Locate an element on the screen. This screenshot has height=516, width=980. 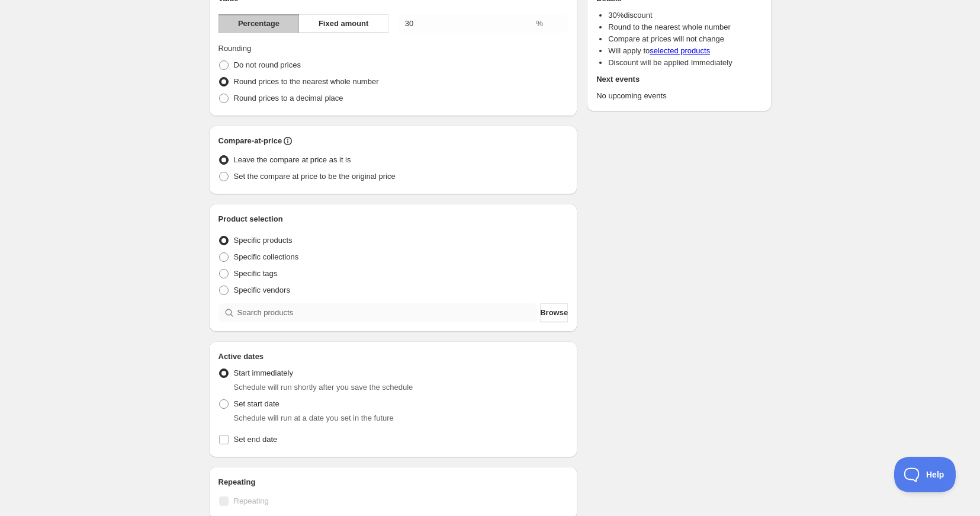
button: Browse is located at coordinates (554, 313).